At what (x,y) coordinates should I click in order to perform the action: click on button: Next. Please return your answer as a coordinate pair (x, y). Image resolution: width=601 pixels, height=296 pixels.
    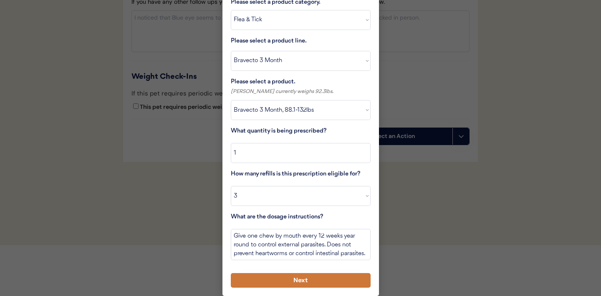
    Looking at the image, I should click on (301, 281).